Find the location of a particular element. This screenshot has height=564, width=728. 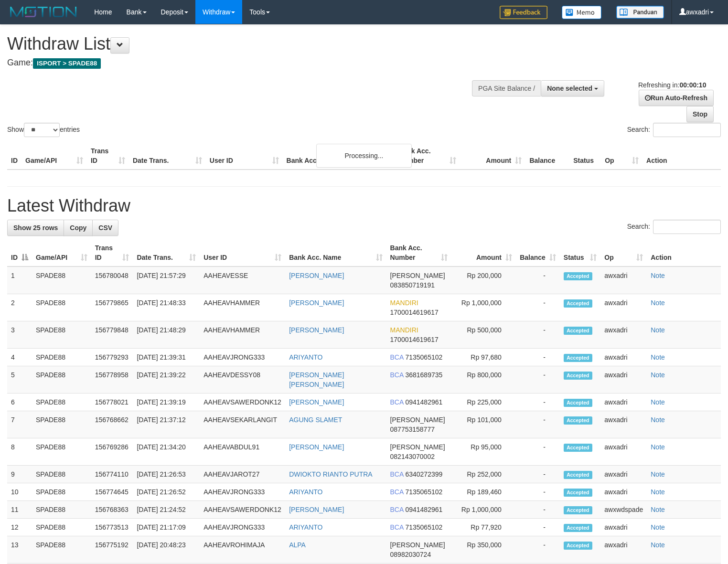

td: Rp 95,000 is located at coordinates (483, 452).